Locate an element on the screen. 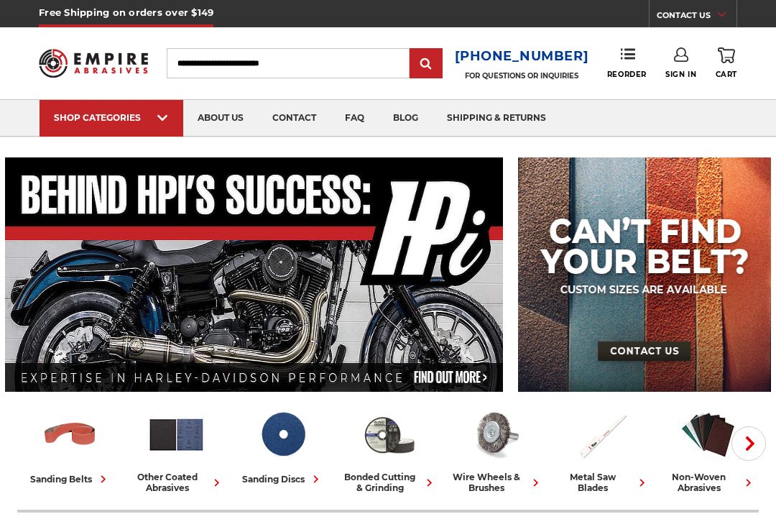  a: blog is located at coordinates (406, 118).